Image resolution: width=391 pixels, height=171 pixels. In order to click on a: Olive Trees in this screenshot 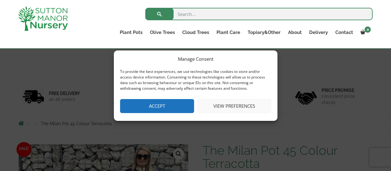, I will do `click(162, 32)`.